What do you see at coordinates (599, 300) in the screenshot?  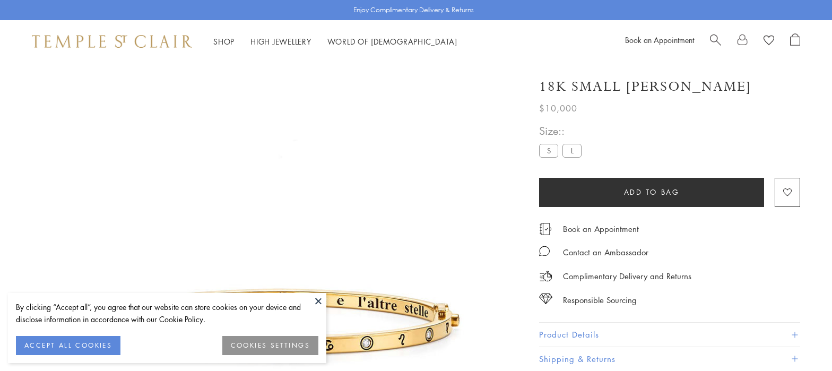 I see `div: Responsible Sourcing` at bounding box center [599, 300].